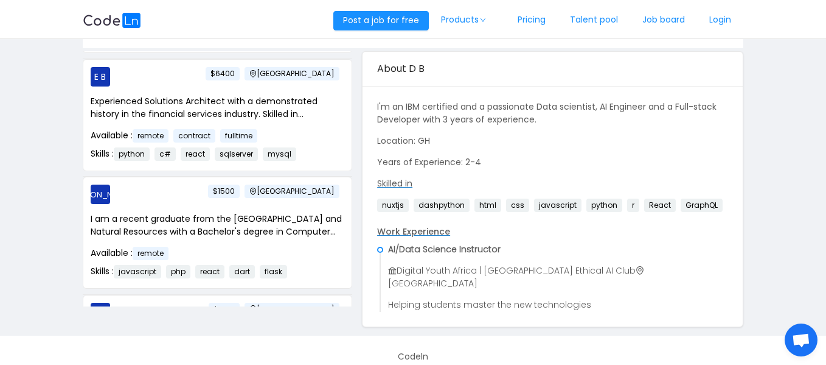 This screenshot has width=826, height=365. I want to click on span: mysql, so click(279, 154).